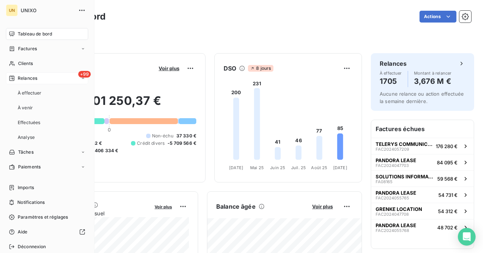 The image size is (483, 253). What do you see at coordinates (47, 232) in the screenshot?
I see `a: Aide` at bounding box center [47, 232].